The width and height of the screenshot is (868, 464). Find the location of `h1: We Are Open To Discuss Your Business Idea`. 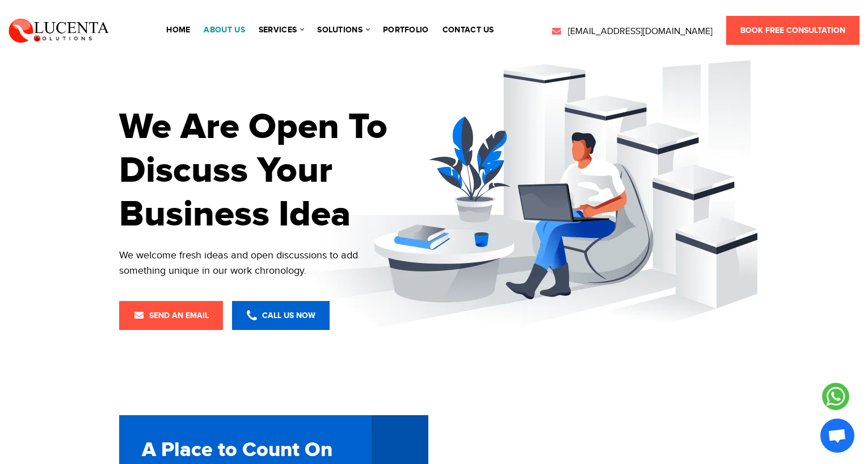

h1: We Are Open To Discuss Your Business Idea is located at coordinates (275, 171).